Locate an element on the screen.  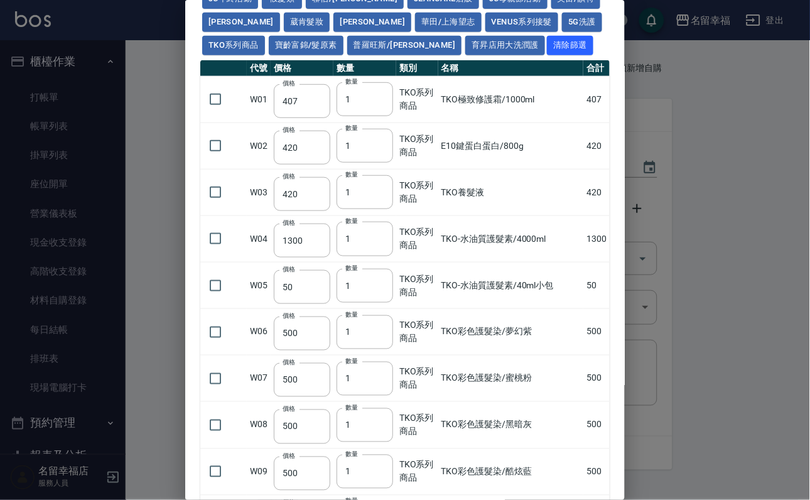
td: TKO彩色護髮染/酷炫藍 is located at coordinates (511, 471).